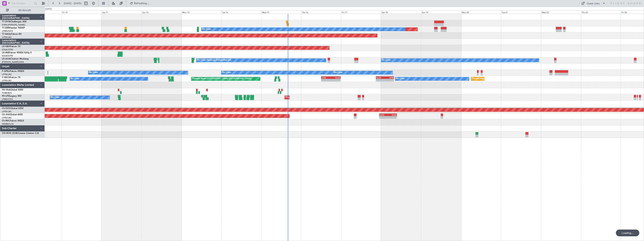  Describe the element at coordinates (241, 12) in the screenshot. I see `div: Tue 14` at that location.